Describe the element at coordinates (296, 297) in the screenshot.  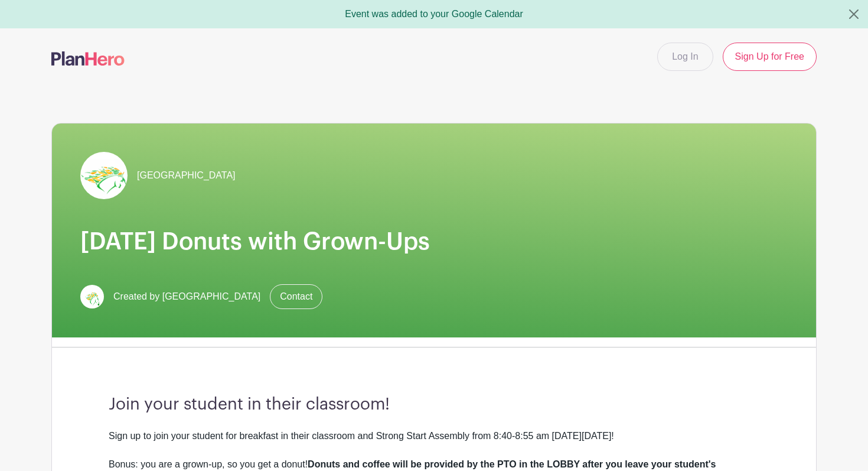
I see `a: Contact` at that location.